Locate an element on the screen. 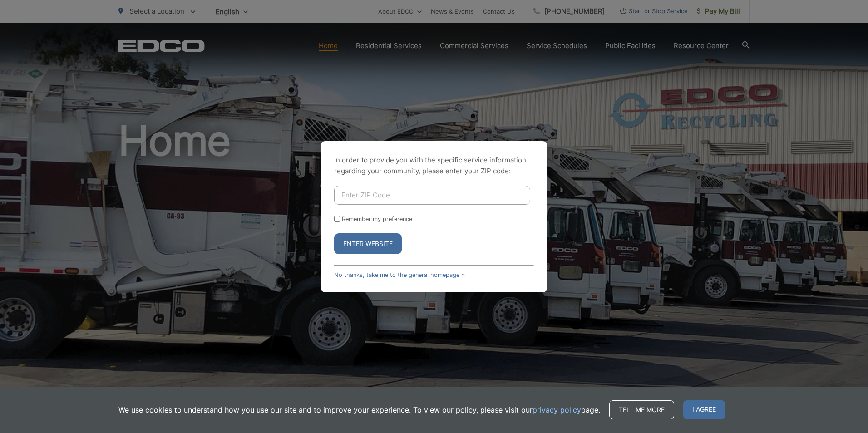  span: I agree is located at coordinates (704, 410).